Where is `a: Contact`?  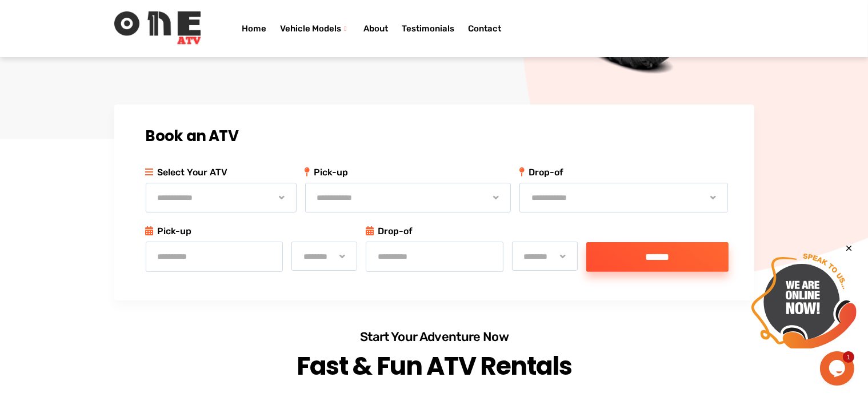 a: Contact is located at coordinates (484, 28).